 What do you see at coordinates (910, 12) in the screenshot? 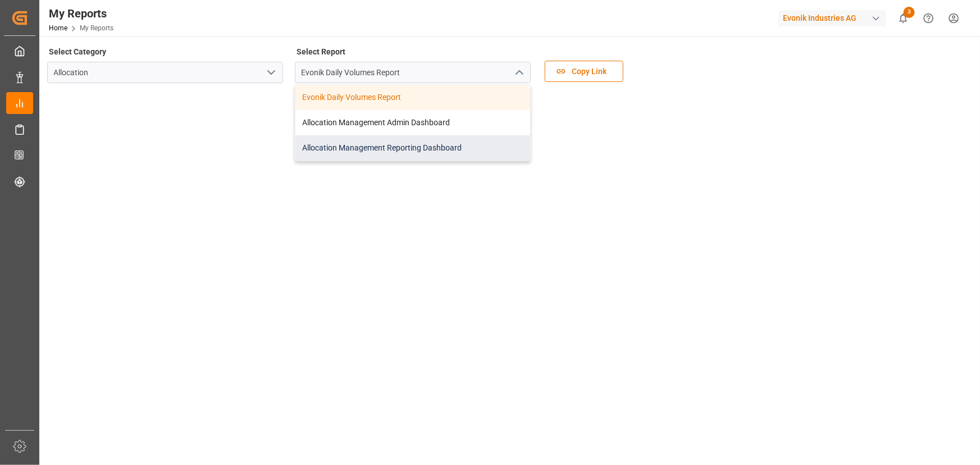
I see `span: 3` at bounding box center [910, 12].